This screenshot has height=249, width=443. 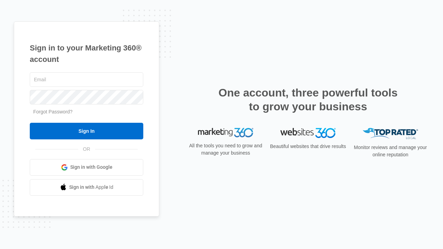 I want to click on h2: One account, three powerful tools to grow your business, so click(x=308, y=100).